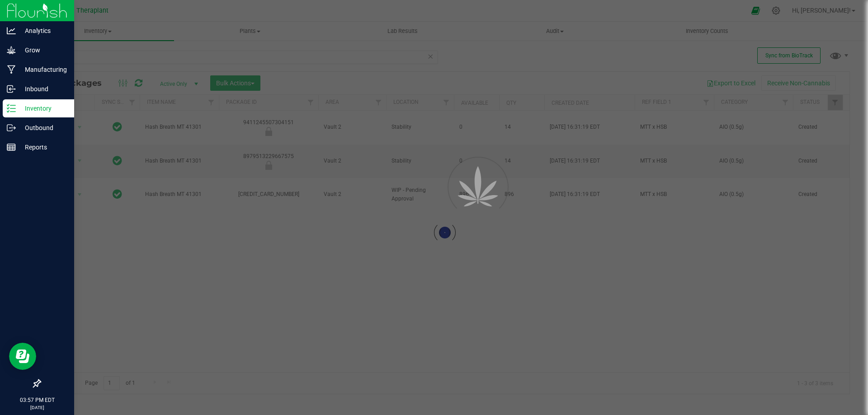 Image resolution: width=868 pixels, height=415 pixels. Describe the element at coordinates (11, 128) in the screenshot. I see `inline-svg: Outbound` at that location.